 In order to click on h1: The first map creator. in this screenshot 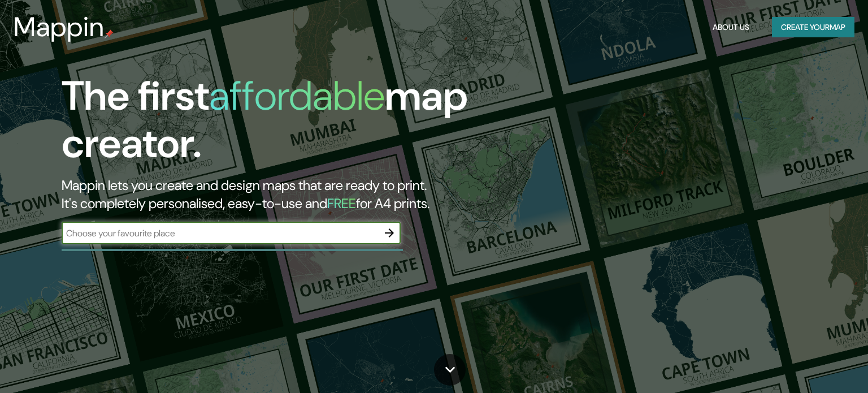, I will do `click(279, 124)`.